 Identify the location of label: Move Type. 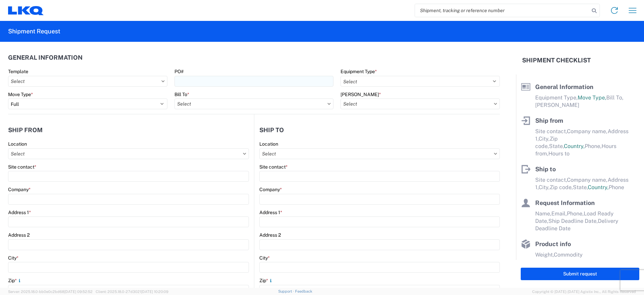
(20, 94).